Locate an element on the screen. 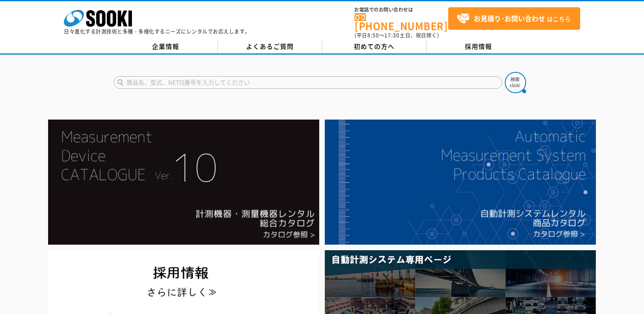 The image size is (644, 314). a: 採用情報 is located at coordinates (479, 47).